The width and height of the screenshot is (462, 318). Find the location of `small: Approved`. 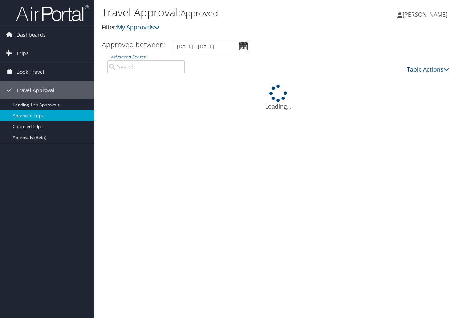

small: Approved is located at coordinates (199, 13).